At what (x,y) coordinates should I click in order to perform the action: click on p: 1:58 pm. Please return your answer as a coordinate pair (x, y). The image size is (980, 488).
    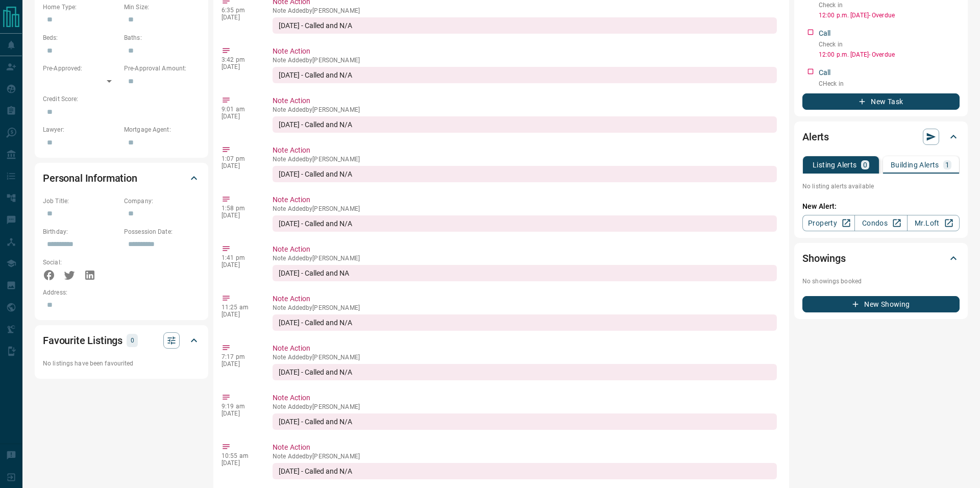
    Looking at the image, I should click on (239, 209).